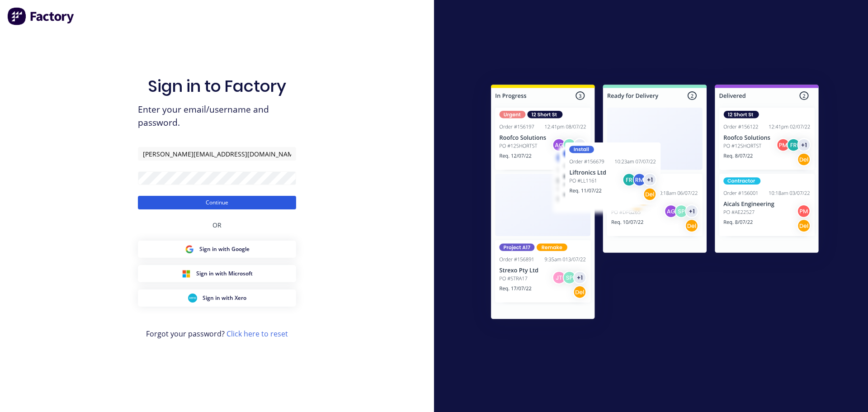  Describe the element at coordinates (190, 249) in the screenshot. I see `img: Google Sign in` at that location.